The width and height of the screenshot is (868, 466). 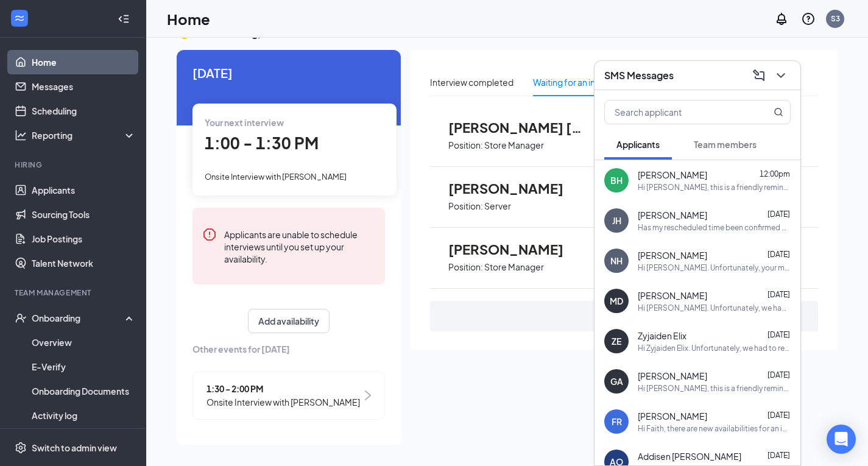 I want to click on div: ZE, so click(x=616, y=341).